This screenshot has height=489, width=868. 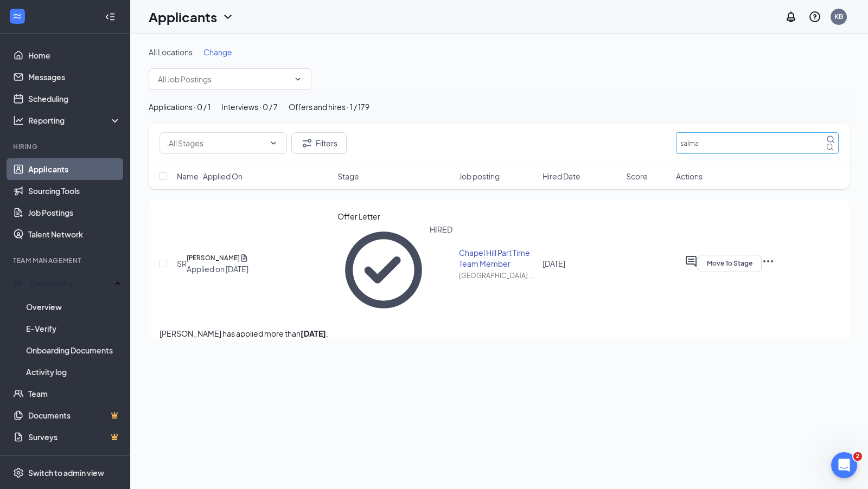 What do you see at coordinates (110, 16) in the screenshot?
I see `svg: Collapse` at bounding box center [110, 16].